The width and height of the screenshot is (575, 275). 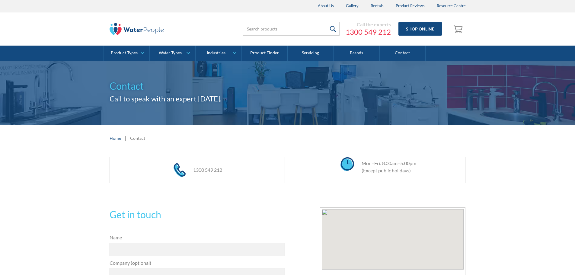 I want to click on a: Water Types, so click(x=172, y=53).